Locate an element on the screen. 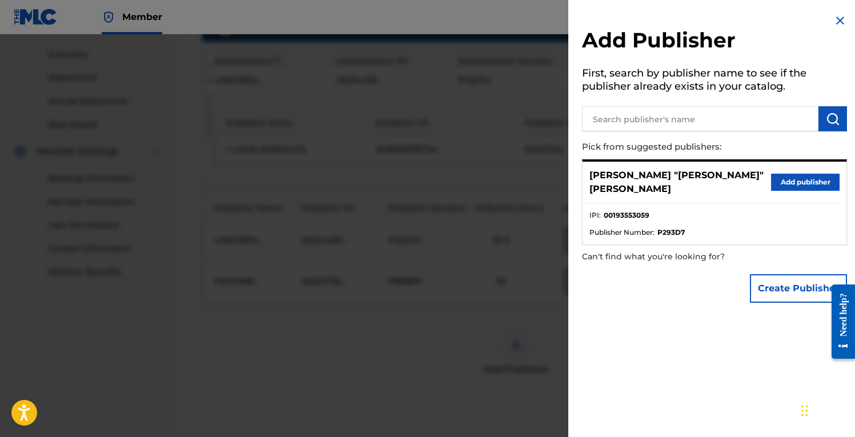  button: Add publisher is located at coordinates (805, 182).